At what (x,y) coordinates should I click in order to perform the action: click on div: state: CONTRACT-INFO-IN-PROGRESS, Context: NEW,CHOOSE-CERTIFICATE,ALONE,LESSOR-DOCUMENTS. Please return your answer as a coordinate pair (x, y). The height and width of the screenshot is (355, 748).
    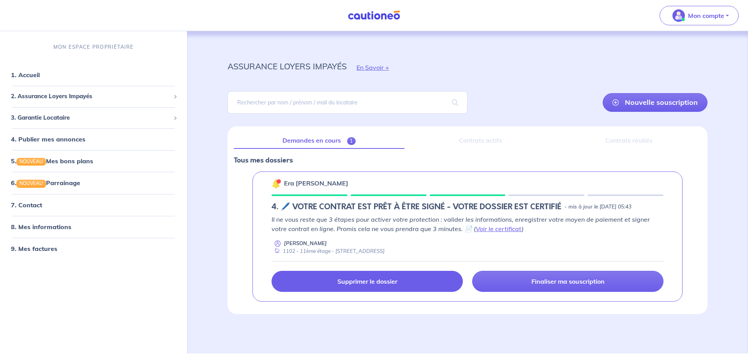
    Looking at the image, I should click on (468, 207).